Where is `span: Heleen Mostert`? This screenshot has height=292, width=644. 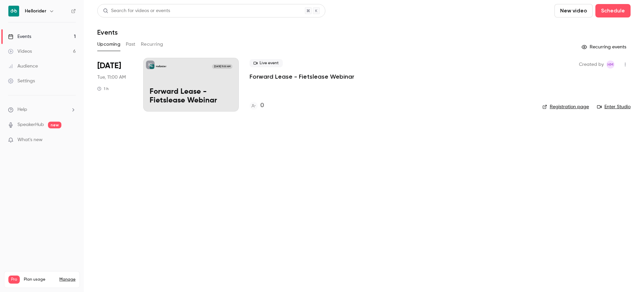
span: Heleen Mostert is located at coordinates (611, 65).